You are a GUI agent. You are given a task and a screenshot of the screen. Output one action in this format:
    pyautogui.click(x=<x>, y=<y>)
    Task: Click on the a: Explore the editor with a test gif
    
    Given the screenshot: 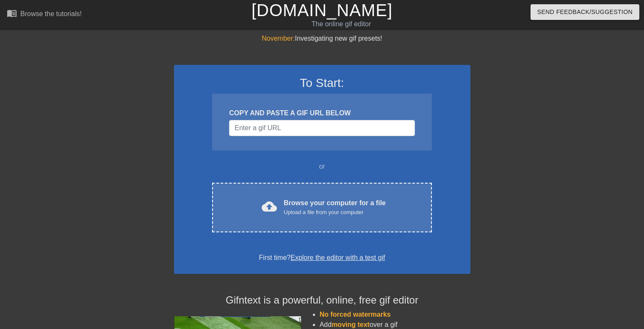 What is the action you would take?
    pyautogui.click(x=338, y=257)
    